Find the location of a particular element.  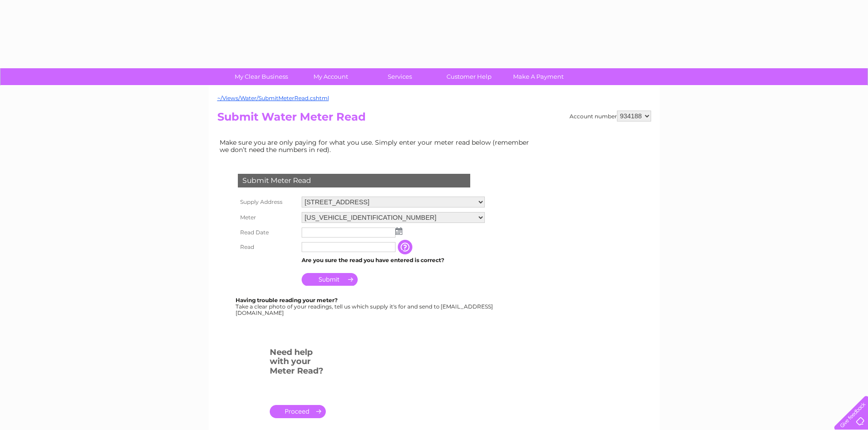

a: Services is located at coordinates (399, 76).